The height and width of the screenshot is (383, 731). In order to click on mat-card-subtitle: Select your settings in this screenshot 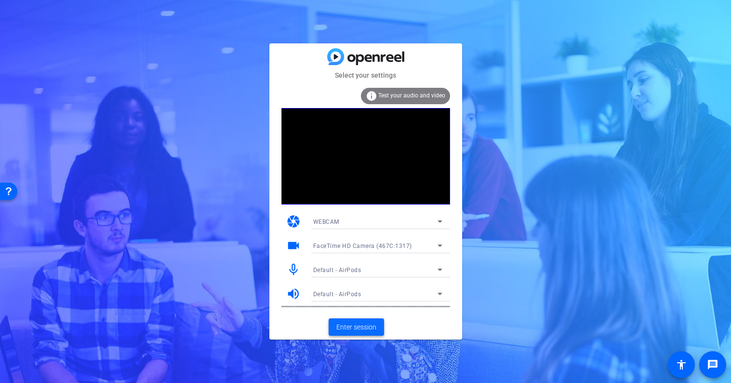, I will do `click(366, 75)`.